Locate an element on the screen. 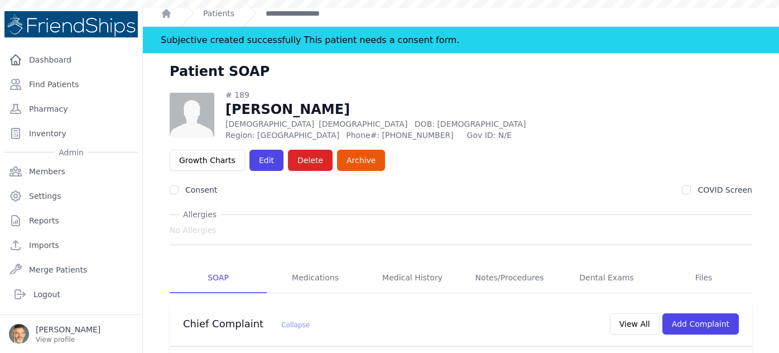 This screenshot has width=779, height=353. a: Dental Exams is located at coordinates (607, 278).